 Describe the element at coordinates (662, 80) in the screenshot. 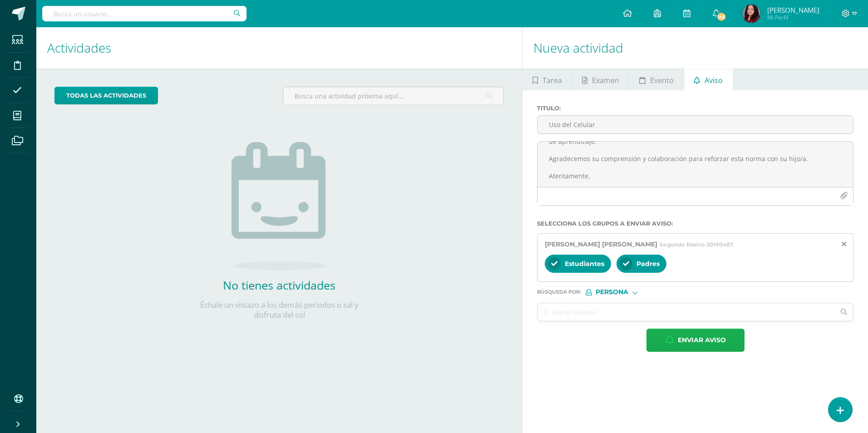

I see `span: Evento` at that location.